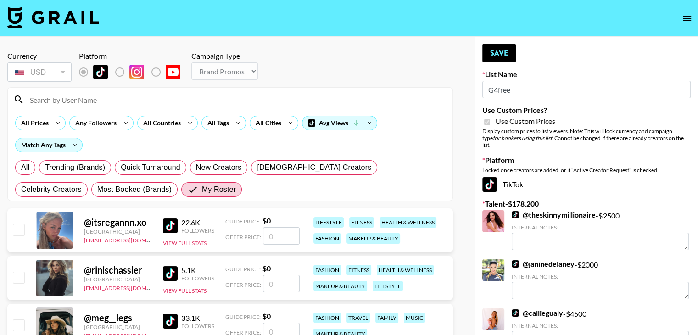 This screenshot has height=335, width=698. Describe the element at coordinates (216, 123) in the screenshot. I see `div: All Tags` at that location.